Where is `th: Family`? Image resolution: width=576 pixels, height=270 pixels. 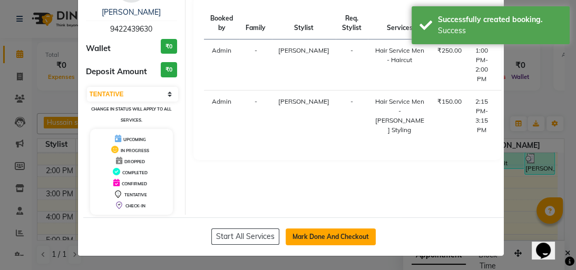 th: Family is located at coordinates (255, 23).